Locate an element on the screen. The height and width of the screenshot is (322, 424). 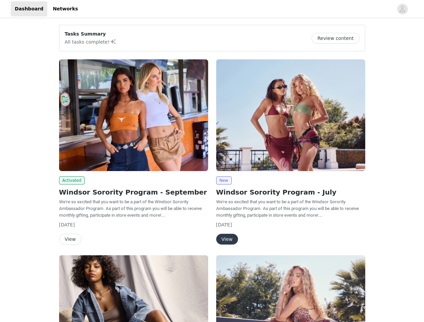
h2: Windsor Sorority Program - July is located at coordinates (291, 192).